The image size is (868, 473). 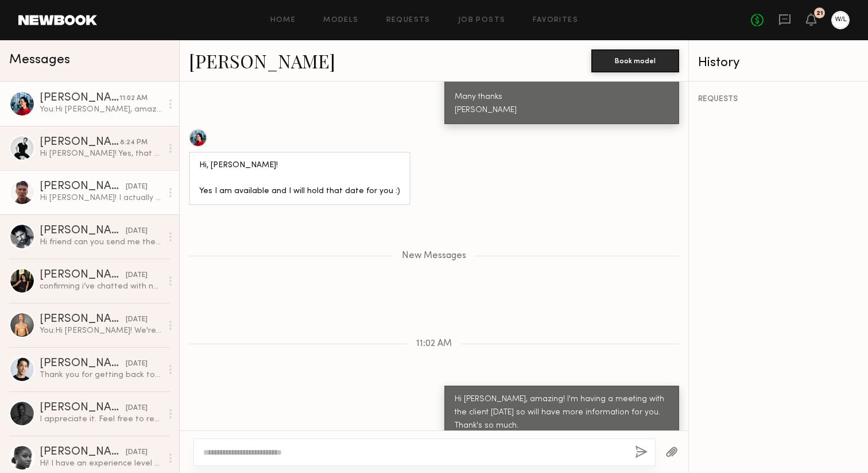 What do you see at coordinates (283, 20) in the screenshot?
I see `a: Home` at bounding box center [283, 20].